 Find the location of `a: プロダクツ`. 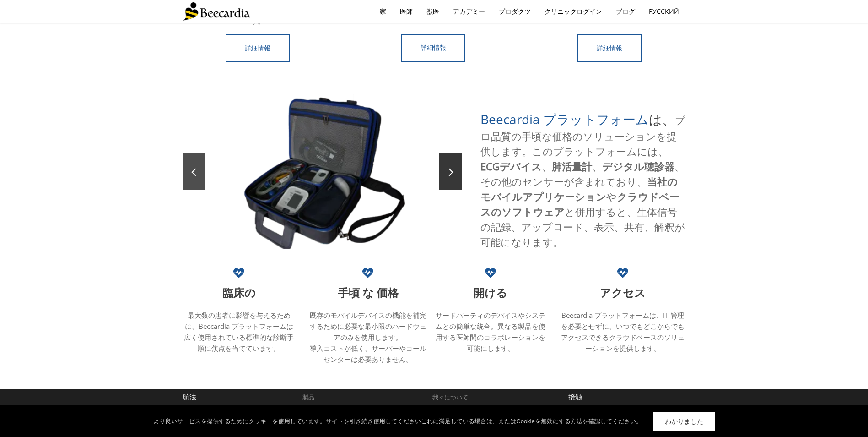

a: プロダクツ is located at coordinates (515, 11).